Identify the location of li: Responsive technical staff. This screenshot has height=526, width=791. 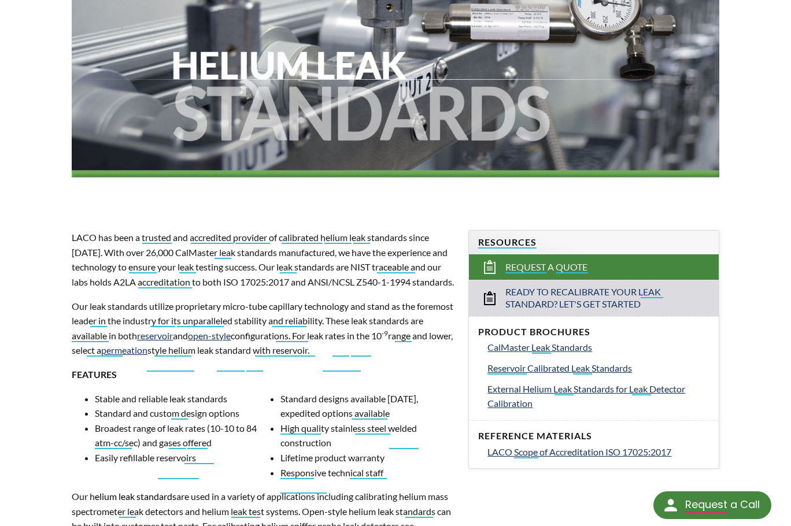
(367, 473).